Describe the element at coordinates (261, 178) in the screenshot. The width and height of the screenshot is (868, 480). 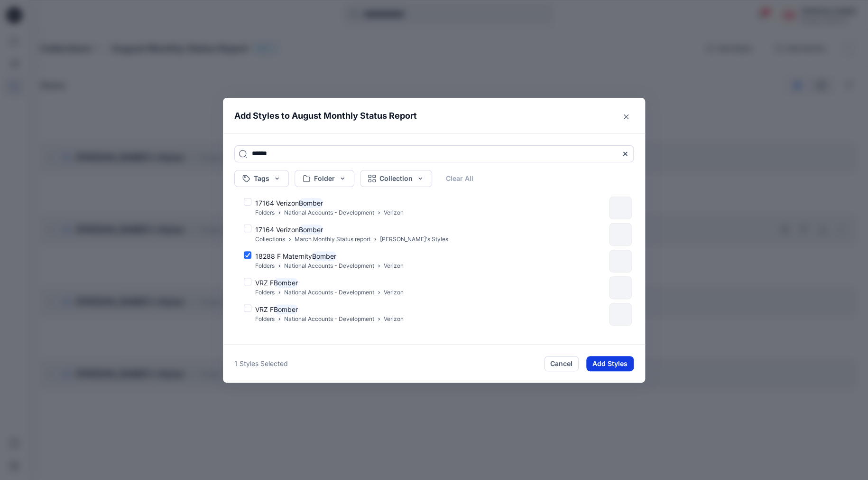
I see `button: Tags` at that location.